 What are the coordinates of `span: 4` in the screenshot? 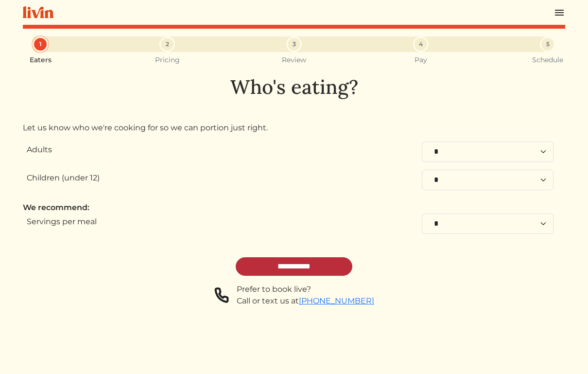 It's located at (421, 44).